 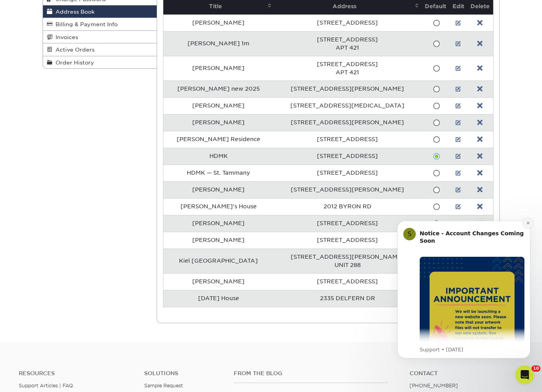 I want to click on a: Address Book, so click(x=100, y=12).